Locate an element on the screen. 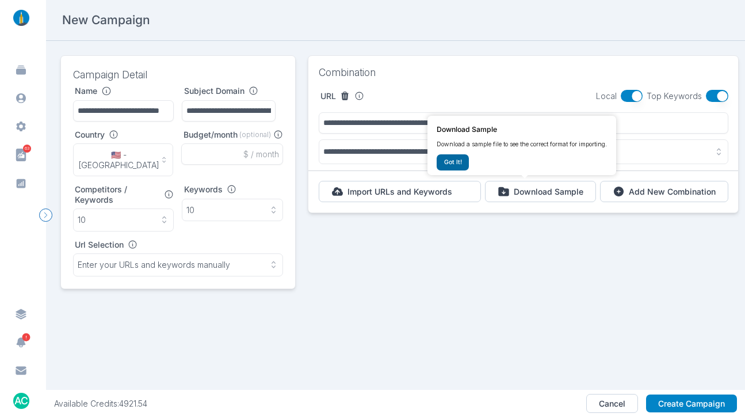 The width and height of the screenshot is (745, 417). span: (optional) is located at coordinates (255, 135).